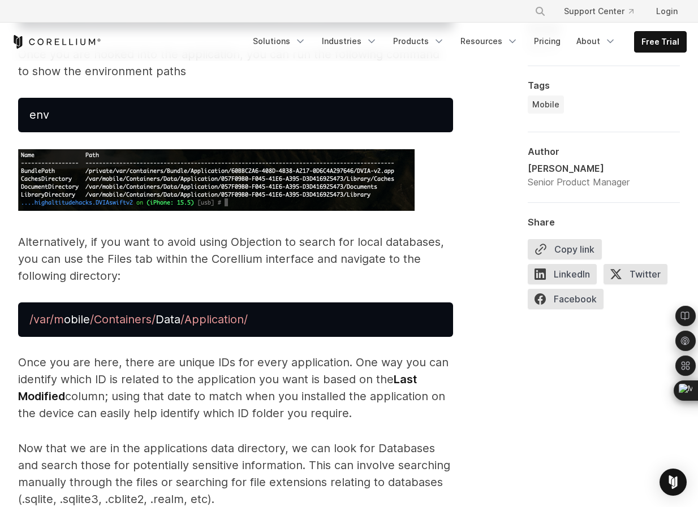  What do you see at coordinates (673, 482) in the screenshot?
I see `div: Open Intercom Messenger` at bounding box center [673, 482].